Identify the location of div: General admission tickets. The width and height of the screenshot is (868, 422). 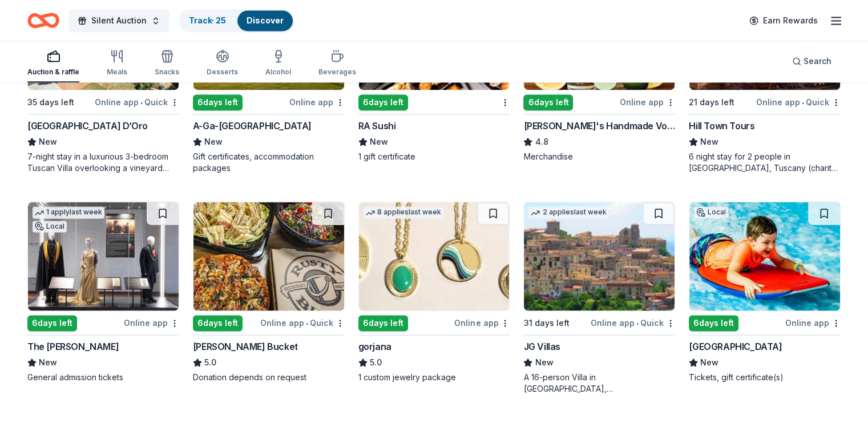
(104, 377).